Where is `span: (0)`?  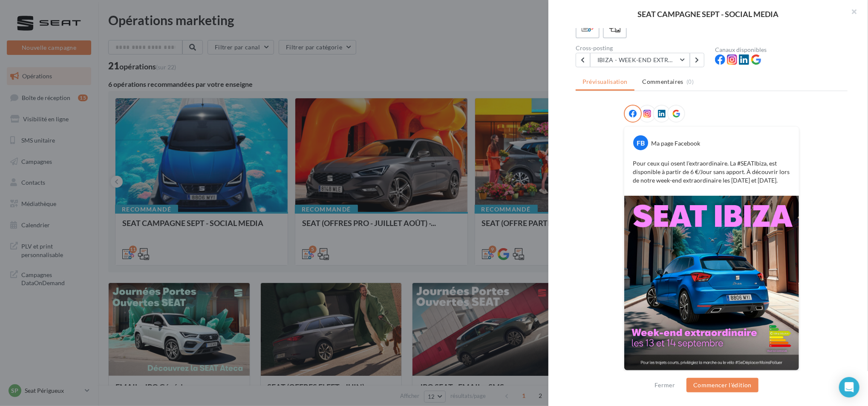
span: (0) is located at coordinates (690, 81).